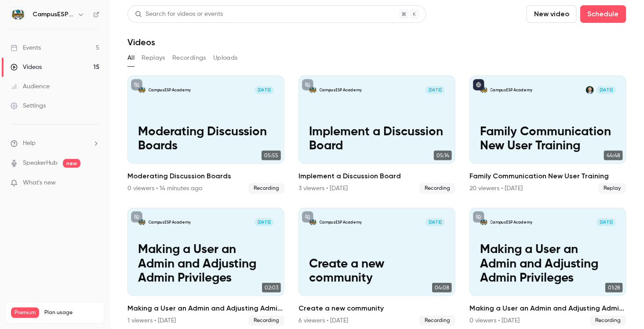 The width and height of the screenshot is (644, 329). What do you see at coordinates (179, 14) in the screenshot?
I see `div: Search for videos or events` at bounding box center [179, 14].